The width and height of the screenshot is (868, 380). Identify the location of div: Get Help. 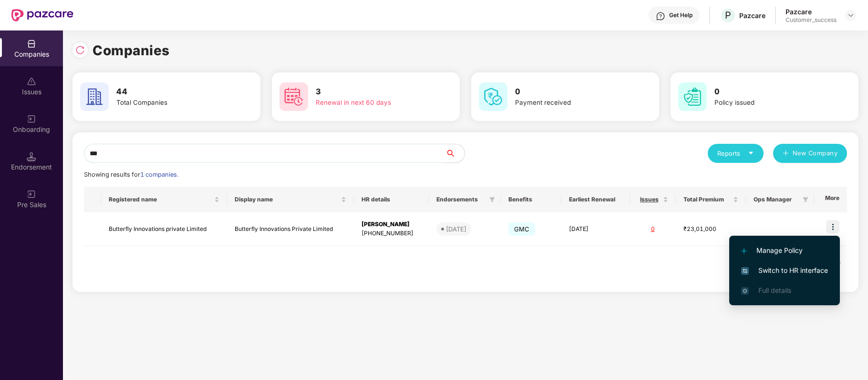
(681, 15).